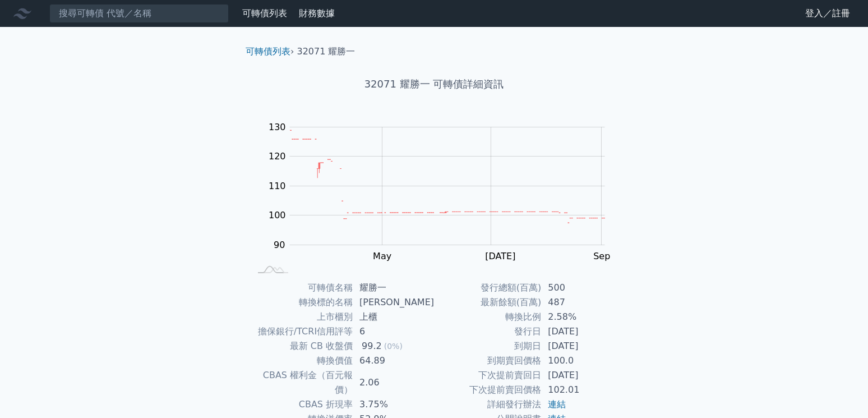 The height and width of the screenshot is (418, 868). I want to click on g: Chart, so click(442, 204).